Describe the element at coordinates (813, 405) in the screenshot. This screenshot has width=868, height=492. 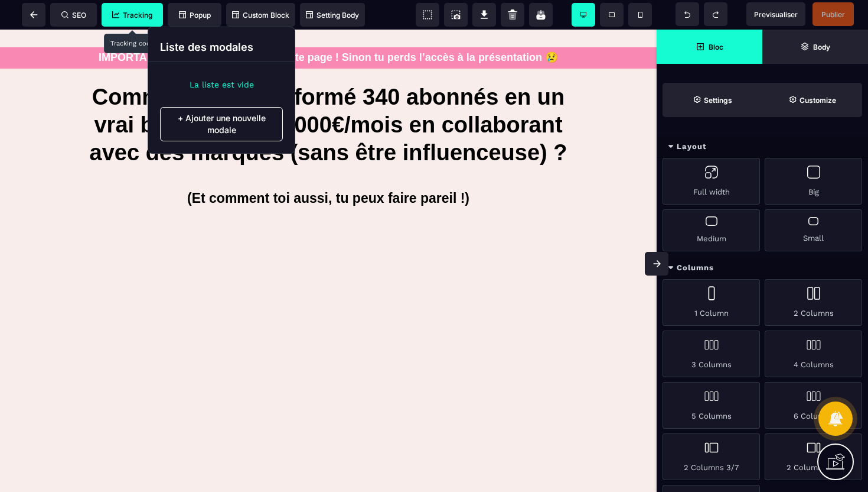
I see `div: 6 Columns` at that location.